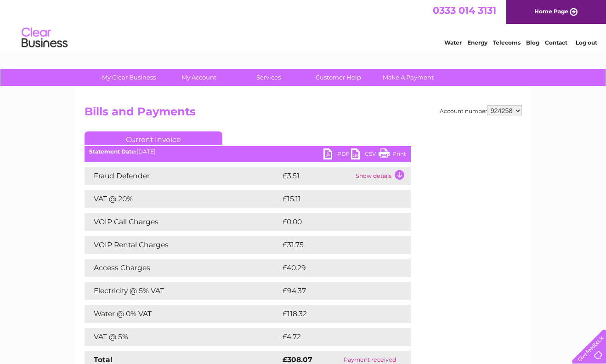 Image resolution: width=606 pixels, height=364 pixels. What do you see at coordinates (182, 245) in the screenshot?
I see `td: VOIP Rental Charges` at bounding box center [182, 245].